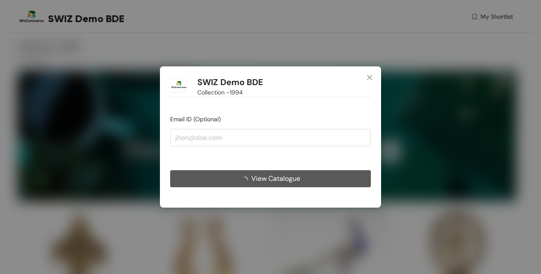 This screenshot has height=274, width=541. What do you see at coordinates (370, 77) in the screenshot?
I see `span: close` at bounding box center [370, 77].